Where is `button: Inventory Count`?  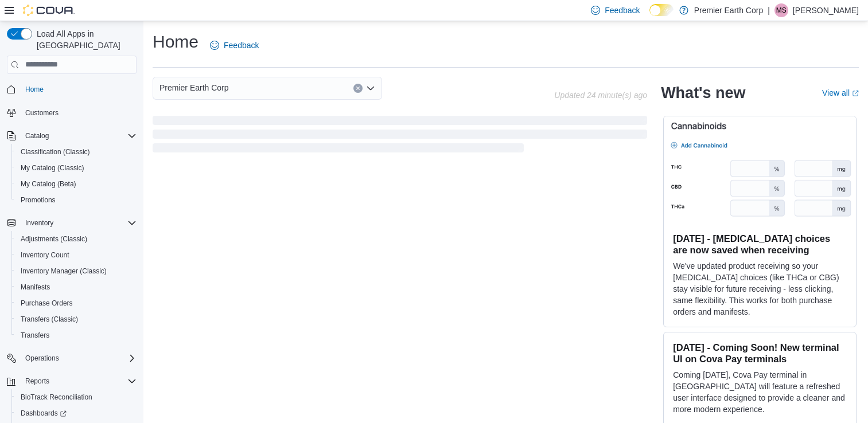 button: Inventory Count is located at coordinates (77, 256).